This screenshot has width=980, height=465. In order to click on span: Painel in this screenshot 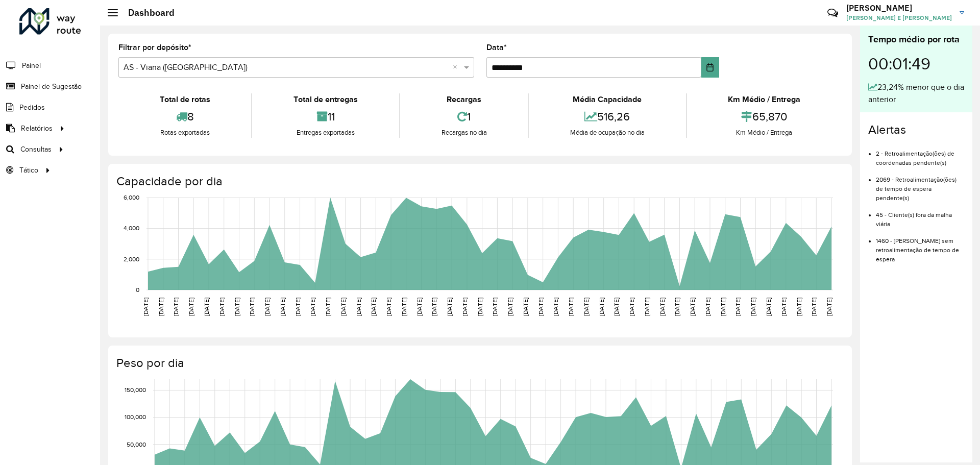, I will do `click(31, 66)`.